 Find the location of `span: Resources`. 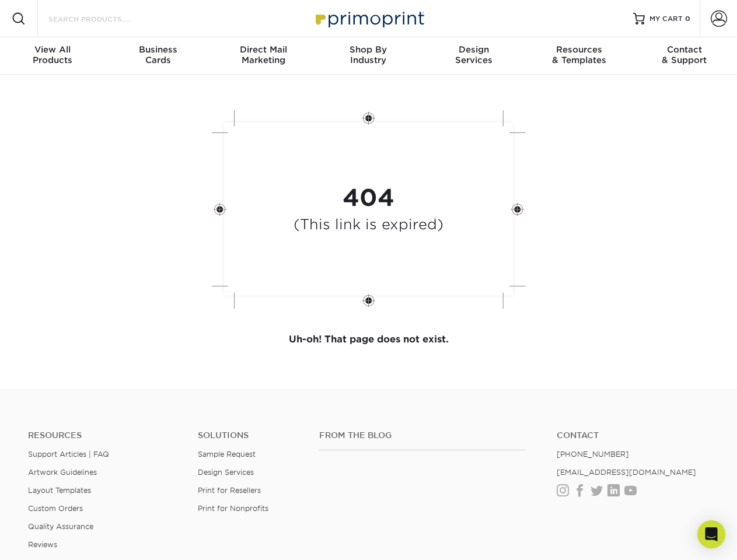

span: Resources is located at coordinates (579, 50).